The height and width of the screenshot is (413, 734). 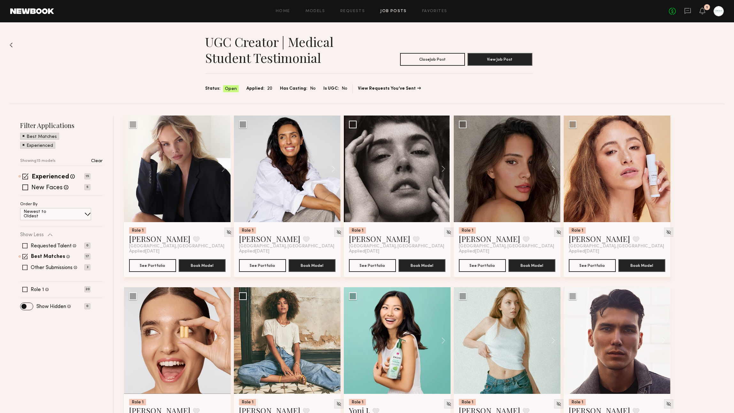 What do you see at coordinates (331, 89) in the screenshot?
I see `span: Is UGC:` at bounding box center [331, 89].